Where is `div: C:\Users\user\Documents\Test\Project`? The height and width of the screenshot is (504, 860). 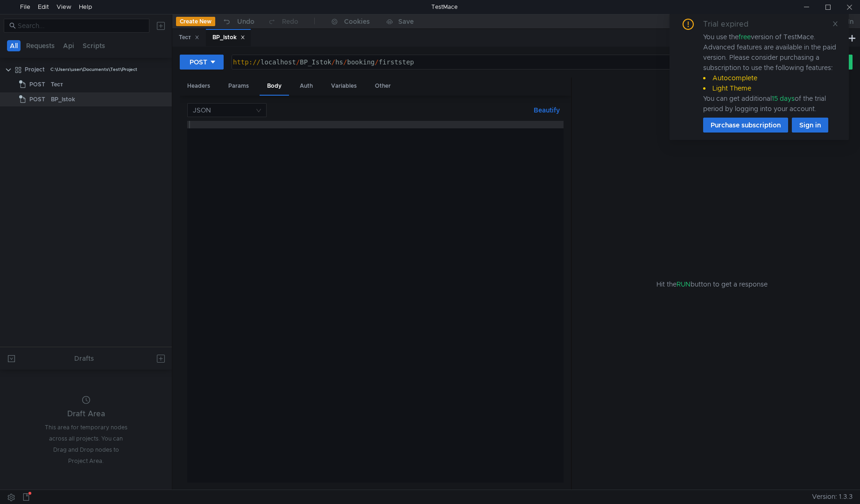 div: C:\Users\user\Documents\Test\Project is located at coordinates (94, 70).